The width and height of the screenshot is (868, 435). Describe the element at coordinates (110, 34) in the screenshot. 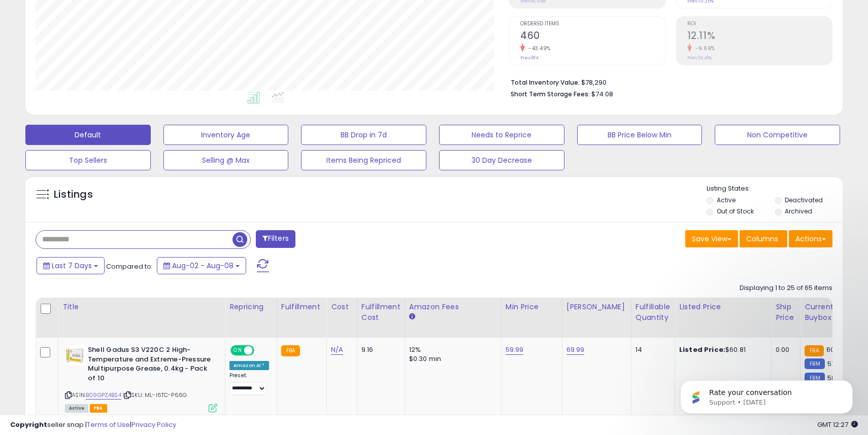

I see `p: Rate your conversation` at that location.